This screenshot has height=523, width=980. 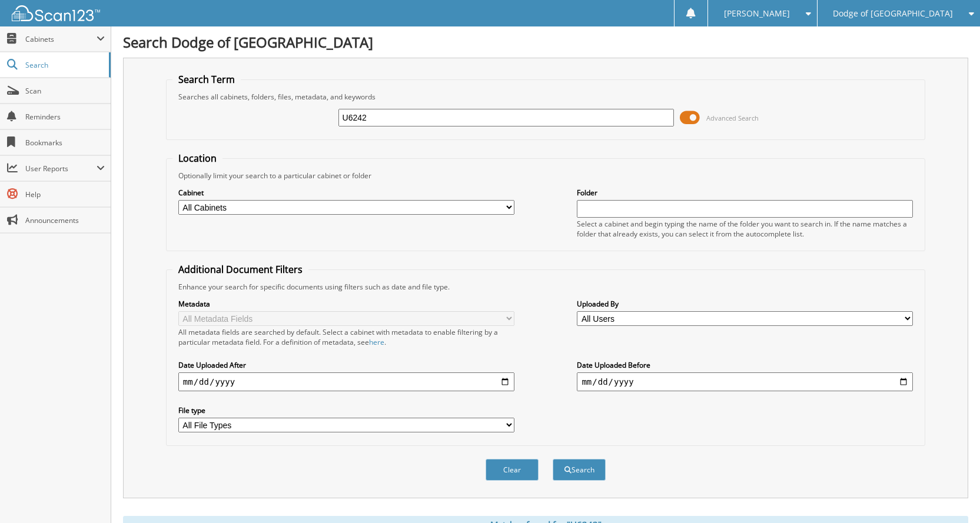 I want to click on span: Announcements, so click(x=65, y=220).